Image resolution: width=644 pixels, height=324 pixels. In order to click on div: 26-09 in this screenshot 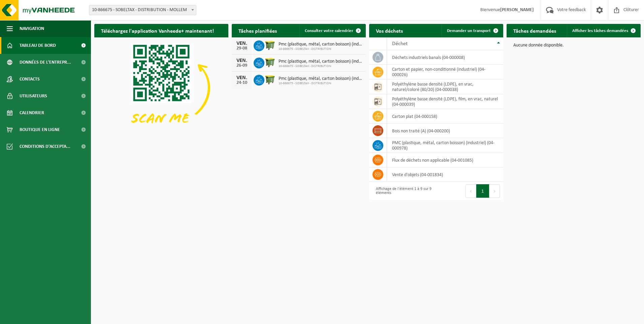, I will do `click(242, 65)`.